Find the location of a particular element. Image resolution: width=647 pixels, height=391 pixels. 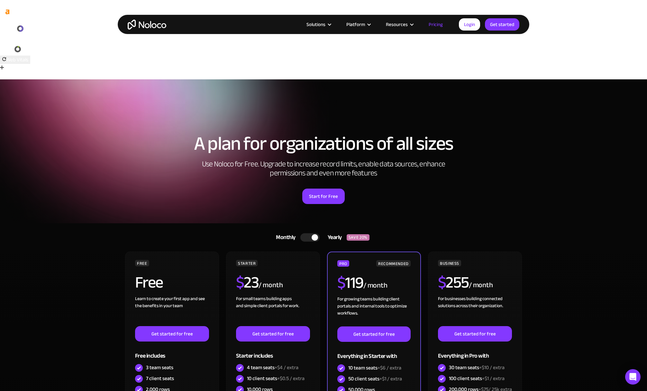

a: Get started is located at coordinates (502, 24).